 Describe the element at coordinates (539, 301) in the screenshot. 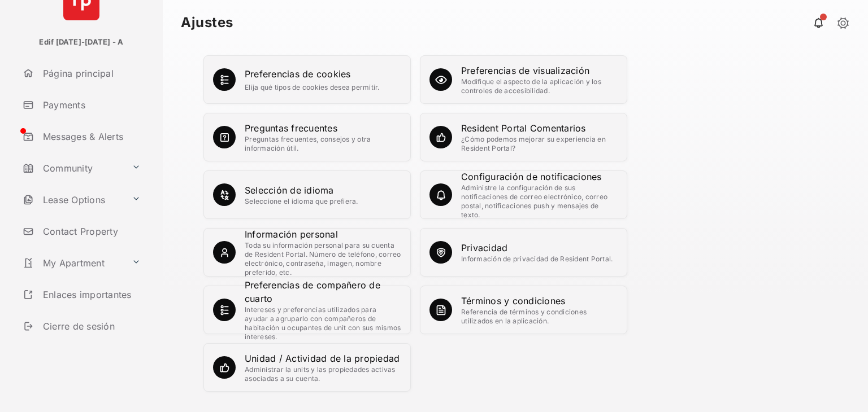

I see `div: Términos y condiciones` at that location.